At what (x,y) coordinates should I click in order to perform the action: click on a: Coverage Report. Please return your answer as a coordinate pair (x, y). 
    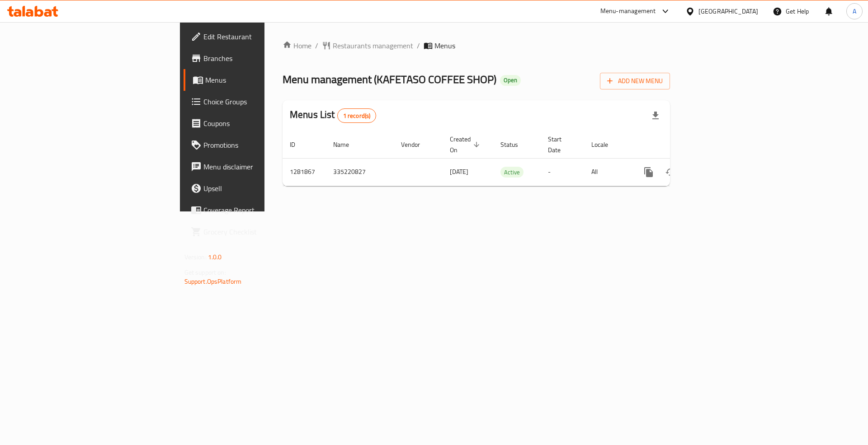
    Looking at the image, I should click on (254, 210).